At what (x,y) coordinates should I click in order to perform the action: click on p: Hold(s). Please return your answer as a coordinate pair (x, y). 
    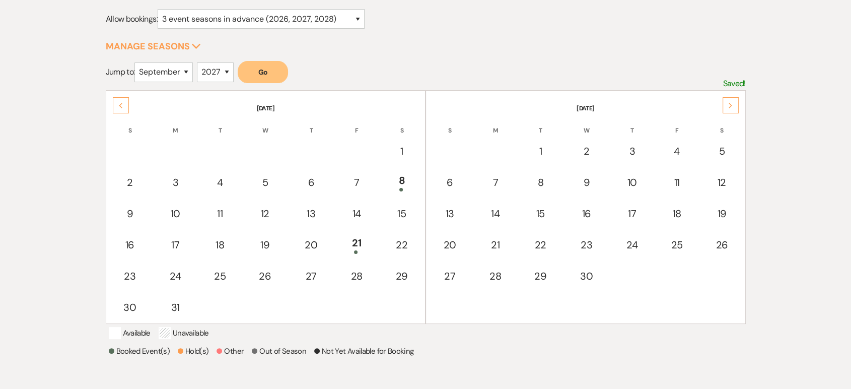
    Looking at the image, I should click on (193, 351).